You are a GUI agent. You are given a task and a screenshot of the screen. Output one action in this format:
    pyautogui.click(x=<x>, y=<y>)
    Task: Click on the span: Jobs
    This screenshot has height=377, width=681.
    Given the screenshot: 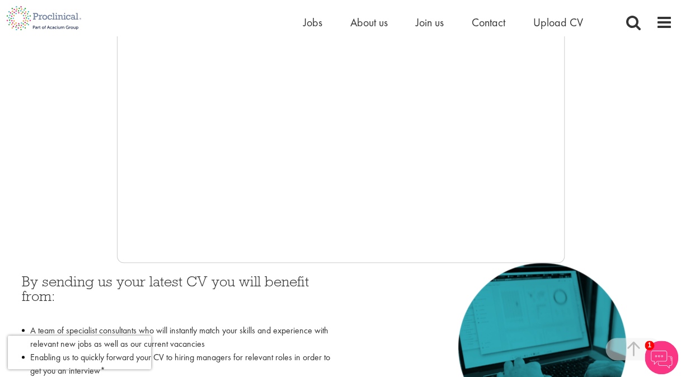 What is the action you would take?
    pyautogui.click(x=313, y=22)
    